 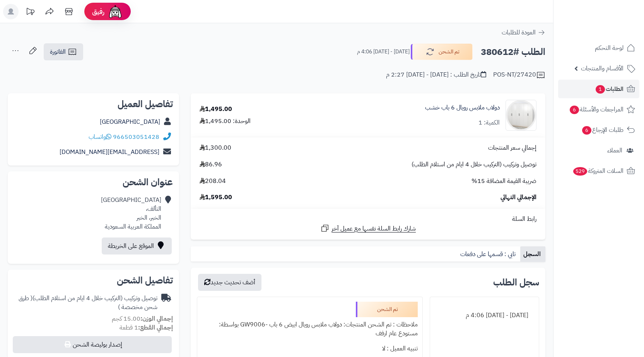 I want to click on span: رفيق, so click(x=98, y=11).